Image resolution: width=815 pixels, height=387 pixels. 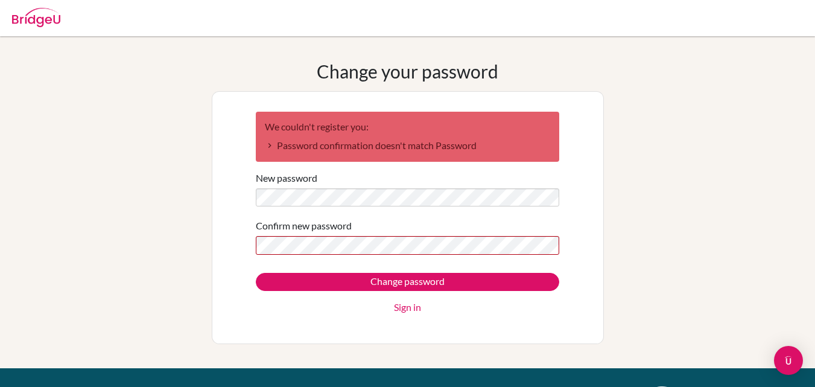 I want to click on input: Change password, so click(x=407, y=282).